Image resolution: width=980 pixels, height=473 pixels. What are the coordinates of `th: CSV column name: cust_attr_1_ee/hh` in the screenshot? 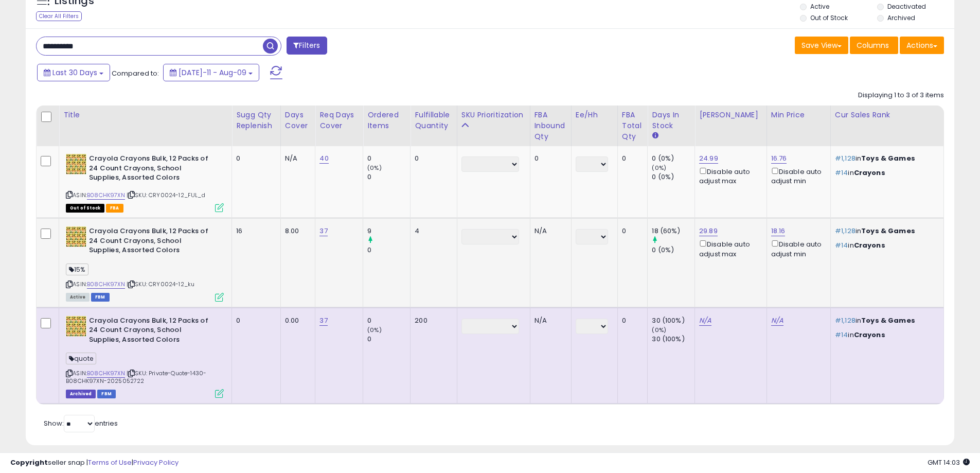 It's located at (595, 126).